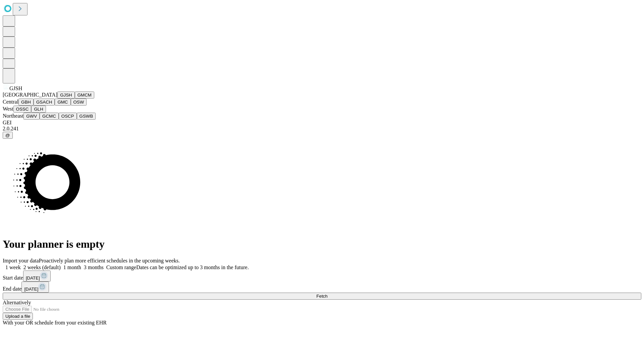 This screenshot has height=362, width=644. I want to click on span: West, so click(8, 109).